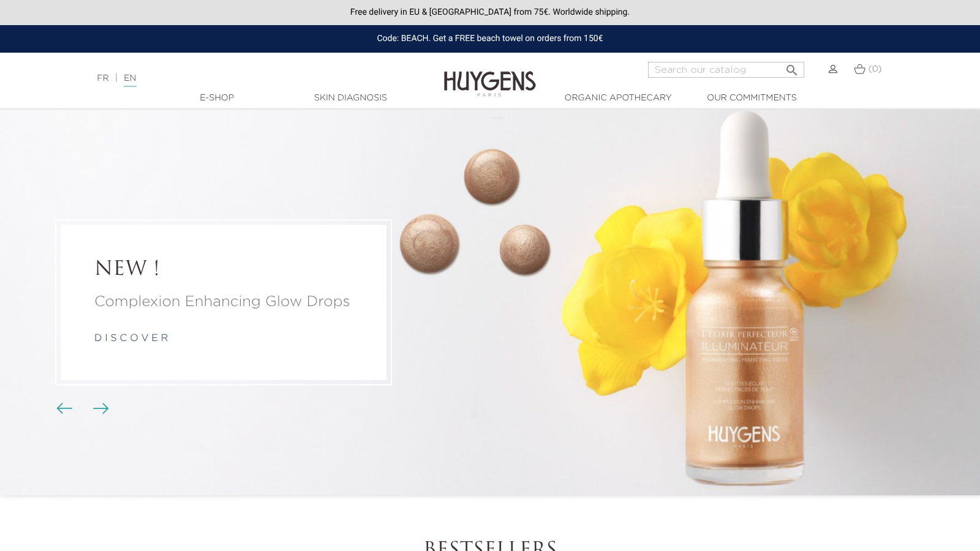  I want to click on a: Organic Apothecary, so click(618, 98).